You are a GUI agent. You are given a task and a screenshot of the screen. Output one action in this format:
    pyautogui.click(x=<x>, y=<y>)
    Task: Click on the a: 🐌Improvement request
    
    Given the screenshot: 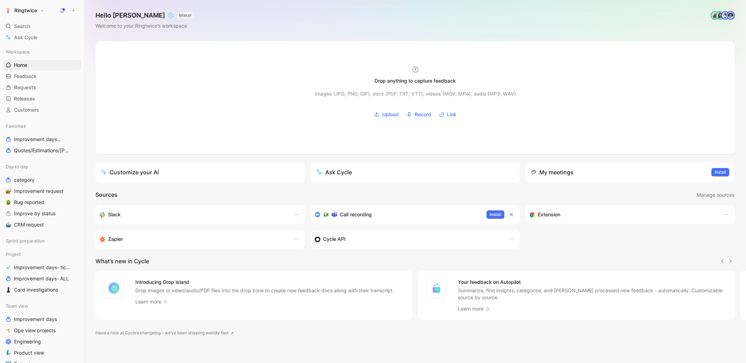 What is the action you would take?
    pyautogui.click(x=42, y=191)
    